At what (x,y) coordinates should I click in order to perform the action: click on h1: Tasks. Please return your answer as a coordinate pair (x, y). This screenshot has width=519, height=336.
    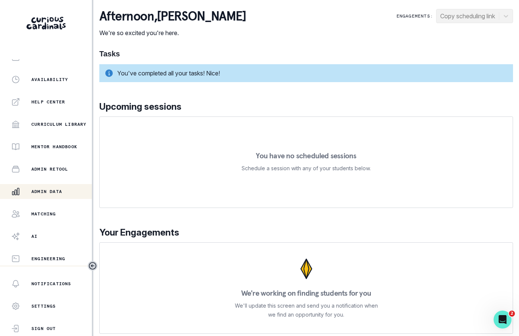
    Looking at the image, I should click on (306, 54).